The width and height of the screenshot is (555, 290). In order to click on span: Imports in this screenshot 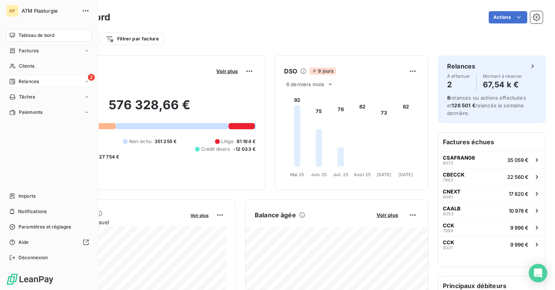, I will do `click(27, 196)`.